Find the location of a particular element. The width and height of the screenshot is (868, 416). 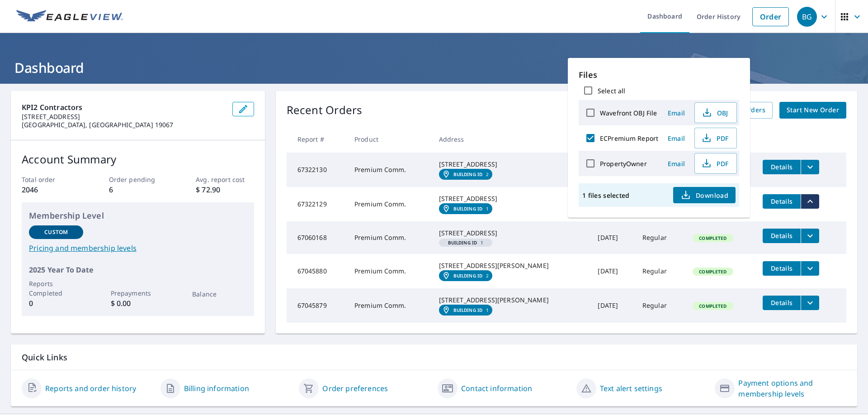

label: Select all is located at coordinates (611, 91).